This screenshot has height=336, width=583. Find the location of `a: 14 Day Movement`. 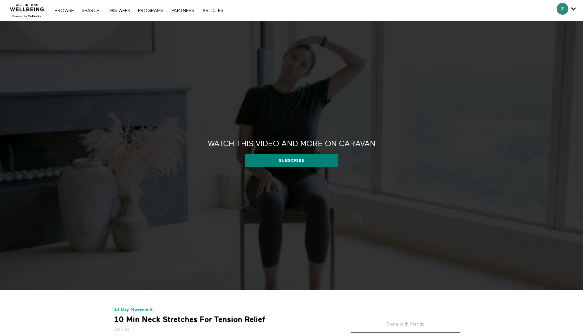

a: 14 Day Movement is located at coordinates (133, 309).